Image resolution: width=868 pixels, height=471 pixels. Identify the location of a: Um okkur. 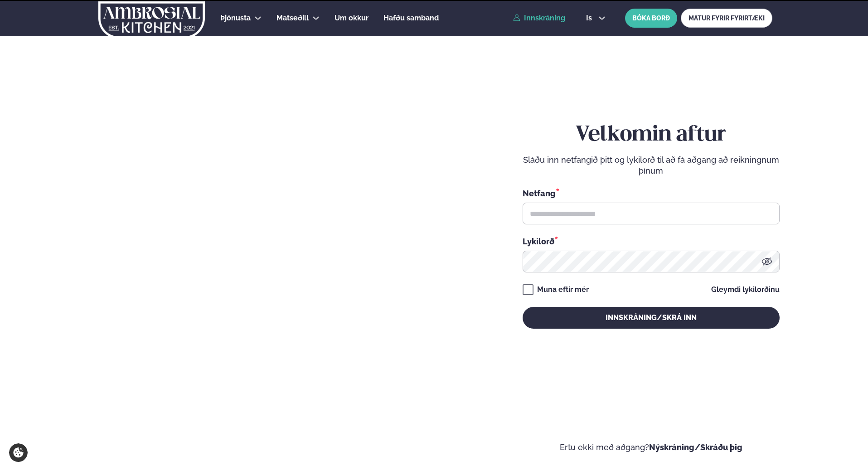
(351, 18).